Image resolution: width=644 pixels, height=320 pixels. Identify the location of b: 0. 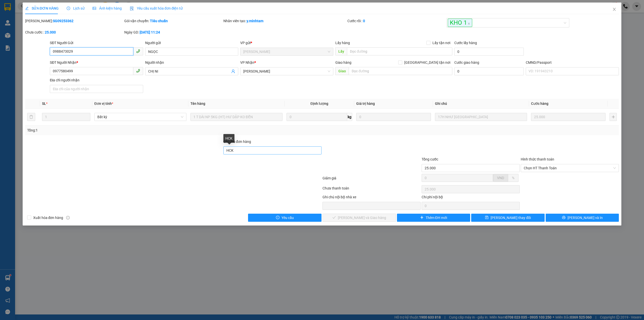
(364, 21).